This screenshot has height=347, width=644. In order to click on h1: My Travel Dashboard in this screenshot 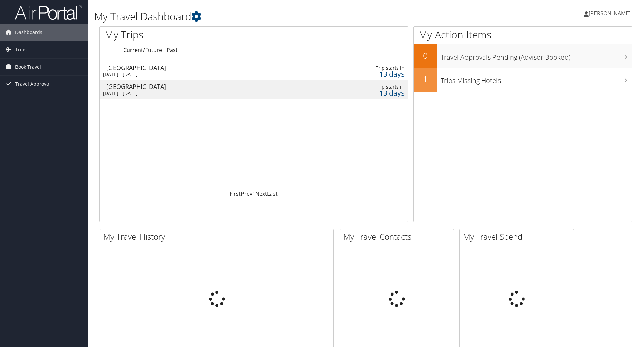, I will do `click(275, 17)`.